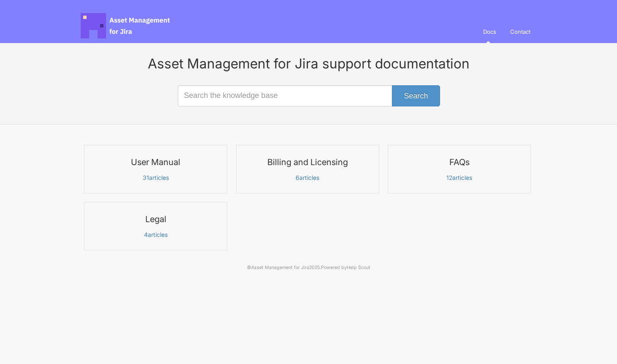 The width and height of the screenshot is (617, 364). Describe the element at coordinates (155, 162) in the screenshot. I see `h3: User Manual` at that location.